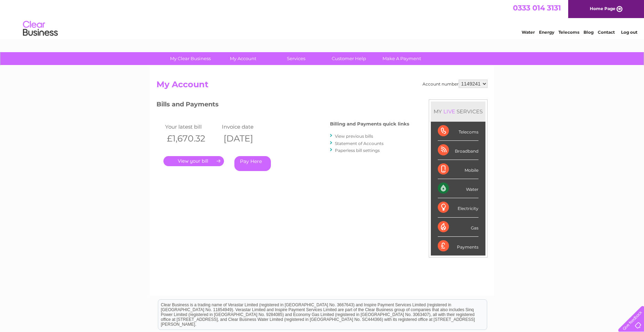 The width and height of the screenshot is (644, 332). What do you see at coordinates (458, 150) in the screenshot?
I see `div: Broadband` at bounding box center [458, 150].